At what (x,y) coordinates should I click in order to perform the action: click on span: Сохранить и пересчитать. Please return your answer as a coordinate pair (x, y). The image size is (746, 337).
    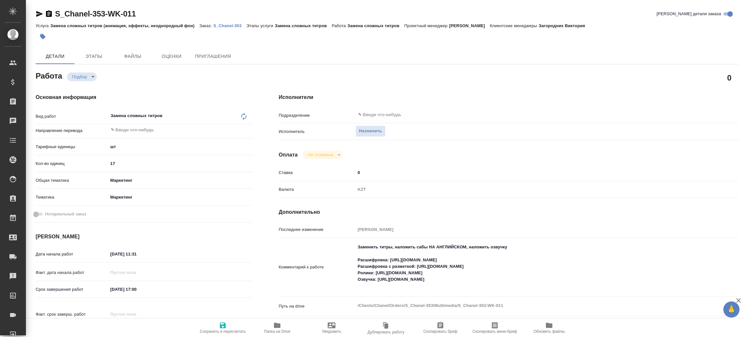
    Looking at the image, I should click on (223, 332).